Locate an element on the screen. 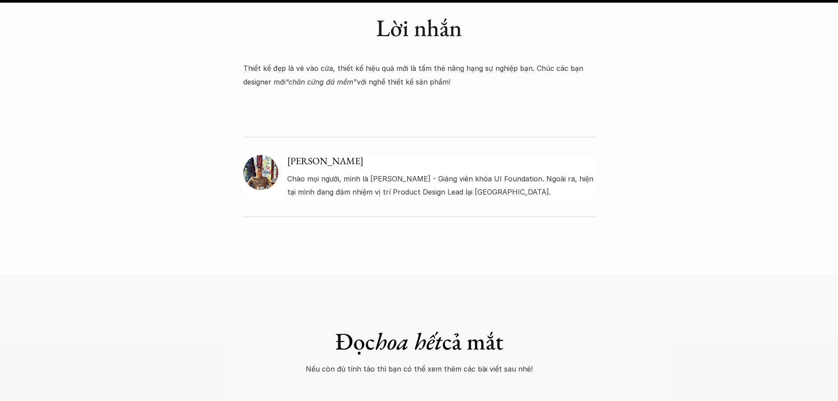 This screenshot has width=838, height=401. em: hoa hết is located at coordinates (408, 341).